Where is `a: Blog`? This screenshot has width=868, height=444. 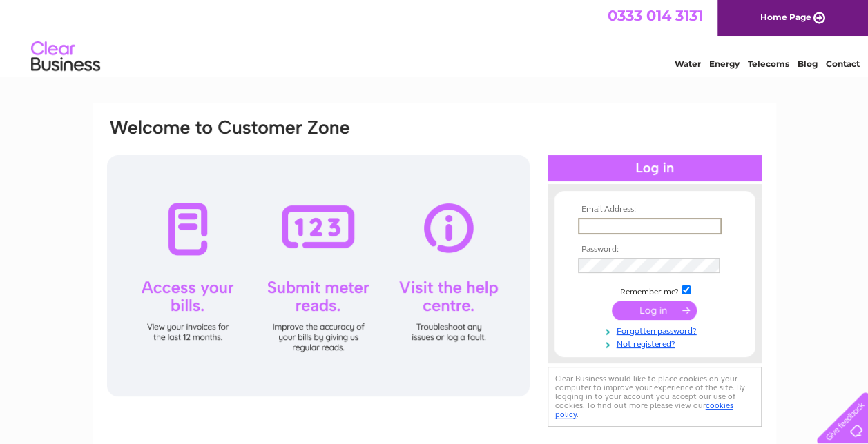 a: Blog is located at coordinates (806, 64).